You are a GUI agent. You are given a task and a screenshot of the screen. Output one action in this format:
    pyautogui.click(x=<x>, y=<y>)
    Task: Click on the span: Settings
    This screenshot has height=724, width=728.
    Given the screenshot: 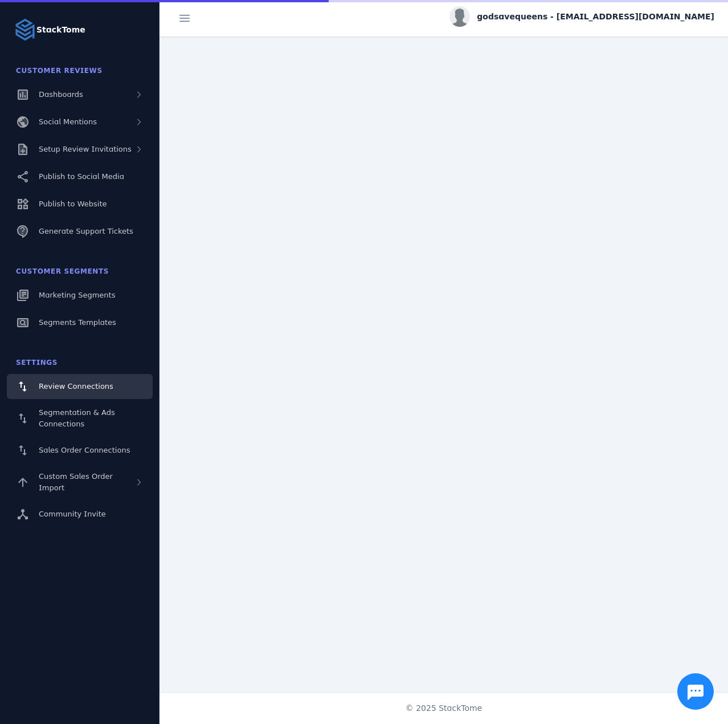 What is the action you would take?
    pyautogui.click(x=37, y=363)
    